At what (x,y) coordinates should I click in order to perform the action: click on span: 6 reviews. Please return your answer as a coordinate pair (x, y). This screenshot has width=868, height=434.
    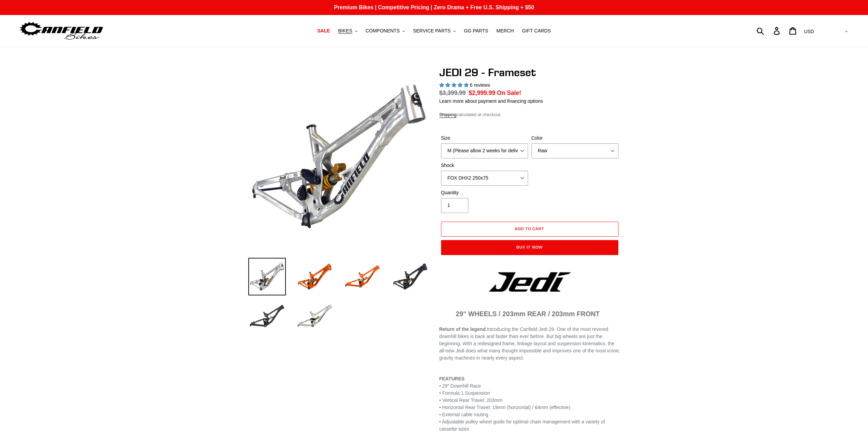
    Looking at the image, I should click on (480, 85).